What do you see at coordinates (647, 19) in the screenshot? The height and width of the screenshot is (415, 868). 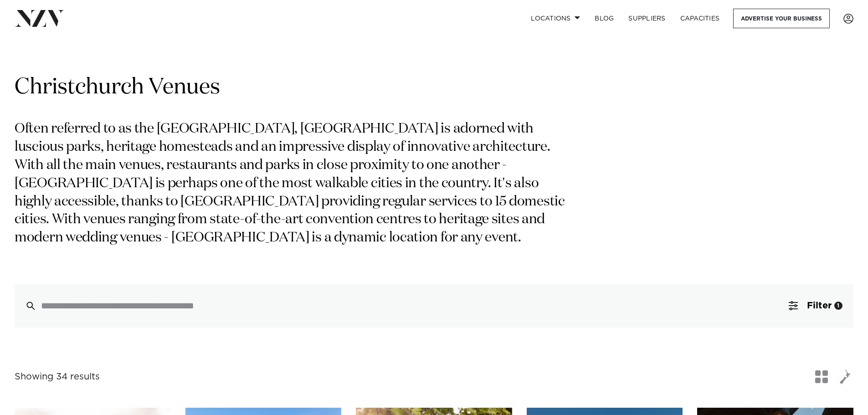 I see `a: SUPPLIERS` at bounding box center [647, 19].